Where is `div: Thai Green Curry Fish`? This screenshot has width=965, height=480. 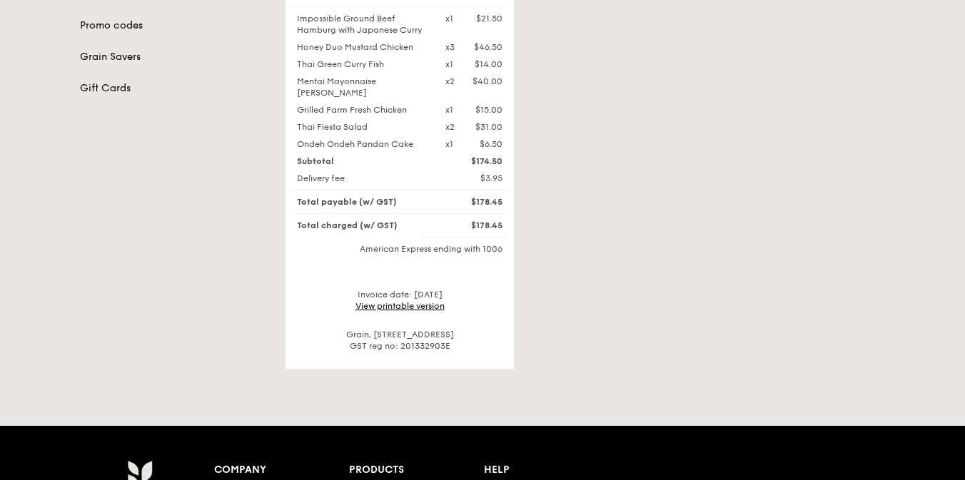
div: Thai Green Curry Fish is located at coordinates (362, 64).